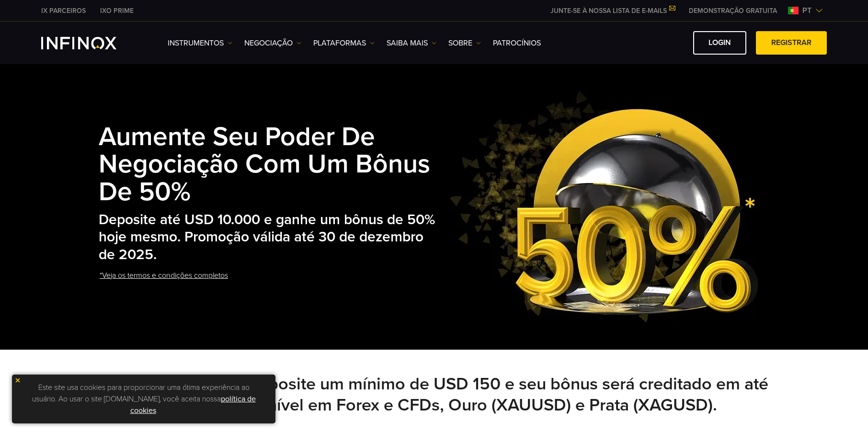 Image resolution: width=868 pixels, height=433 pixels. What do you see at coordinates (344, 43) in the screenshot?
I see `a: PLATAFORMAS` at bounding box center [344, 43].